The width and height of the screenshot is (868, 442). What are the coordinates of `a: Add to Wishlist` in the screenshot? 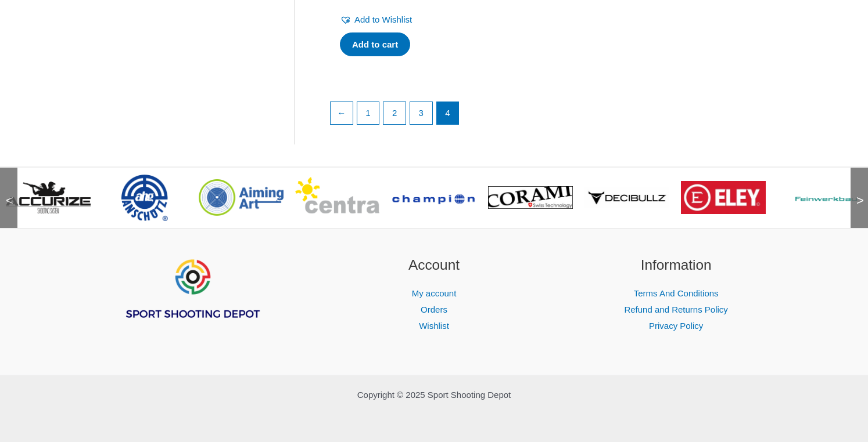 It's located at (376, 20).